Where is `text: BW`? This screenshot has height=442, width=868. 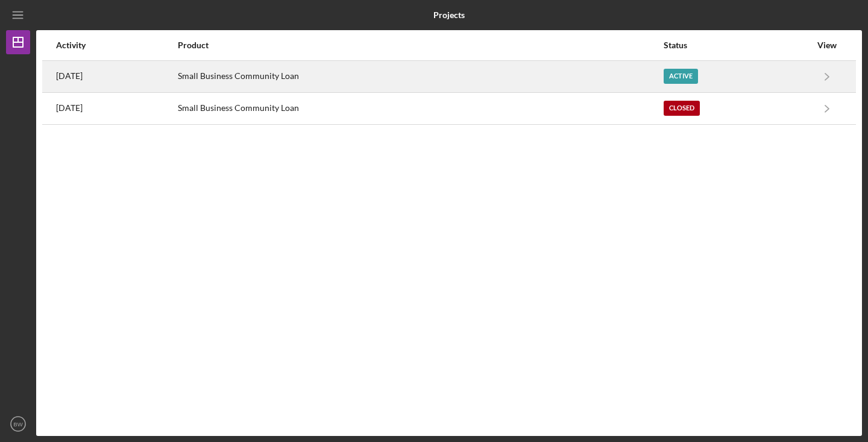 text: BW is located at coordinates (18, 424).